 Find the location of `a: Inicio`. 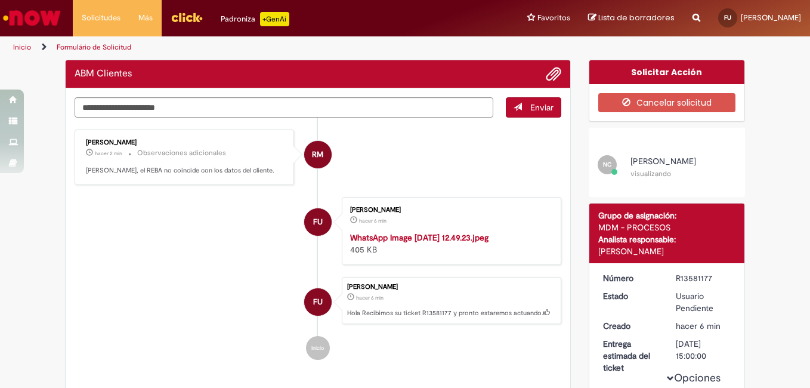

a: Inicio is located at coordinates (22, 47).